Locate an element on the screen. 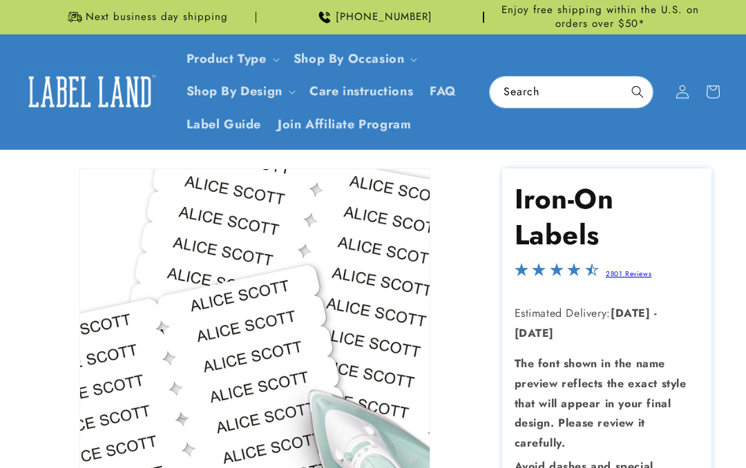  span: 4.5-star overall rating is located at coordinates (557, 274).